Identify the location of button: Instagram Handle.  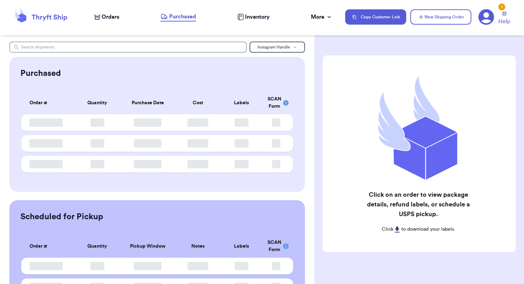
(277, 47).